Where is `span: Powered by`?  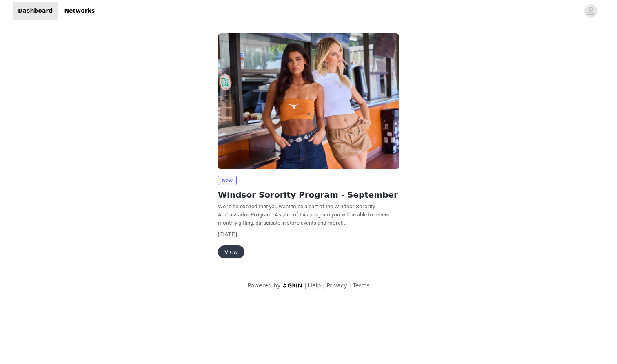
span: Powered by is located at coordinates (263, 285).